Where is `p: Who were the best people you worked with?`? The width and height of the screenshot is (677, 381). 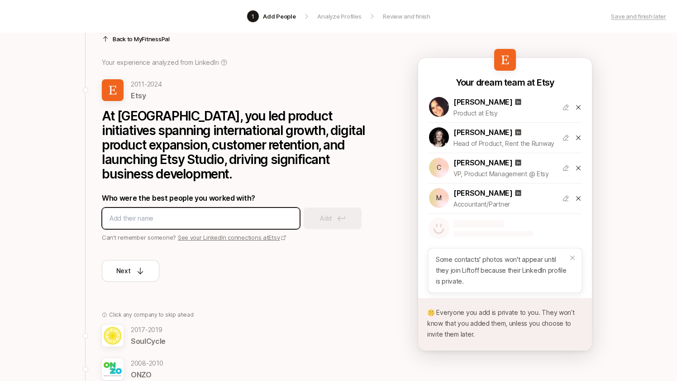 p: Who were the best people you worked with? is located at coordinates (238, 198).